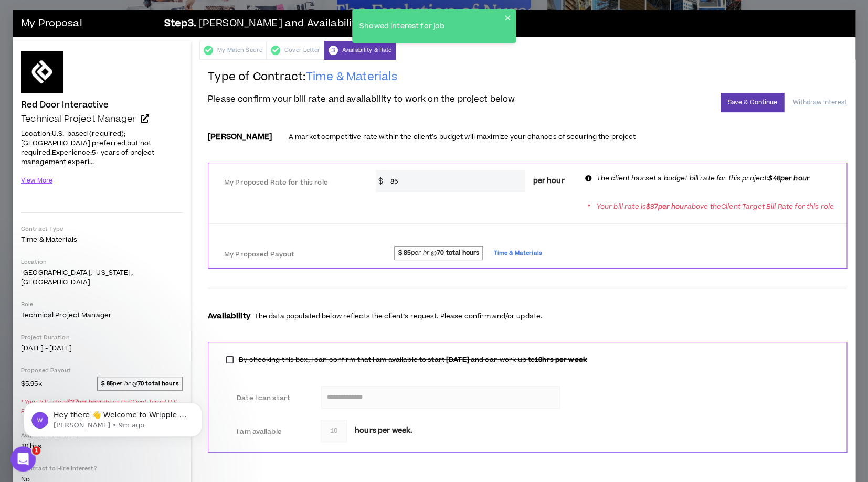  What do you see at coordinates (715, 207) in the screenshot?
I see `p: Your bill rate is above the Client Target Bill Rate for this role` at bounding box center [715, 207].